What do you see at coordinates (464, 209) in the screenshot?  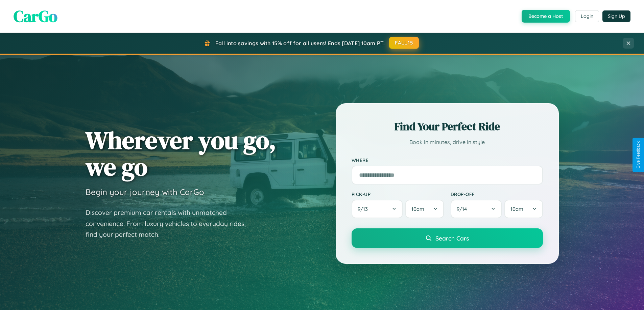 I see `span: 9 / 14` at bounding box center [464, 209].